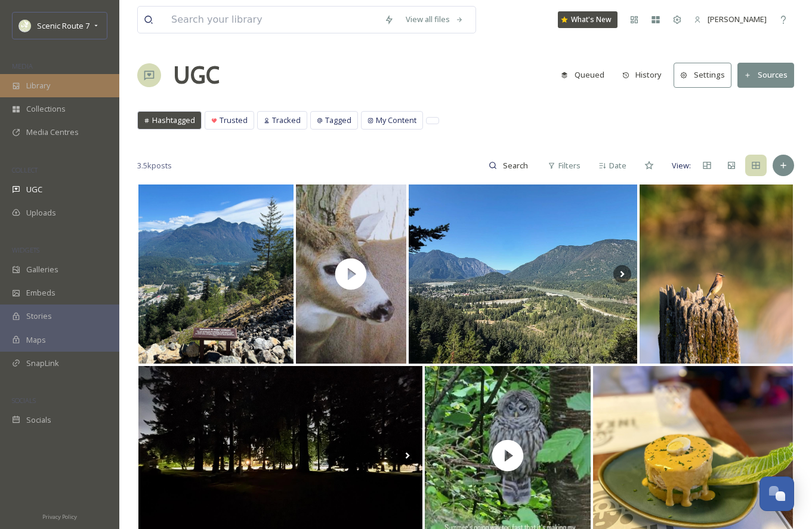 The image size is (812, 529). Describe the element at coordinates (25, 26) in the screenshot. I see `img: SnapSea%20Square%20Logo.png` at that location.